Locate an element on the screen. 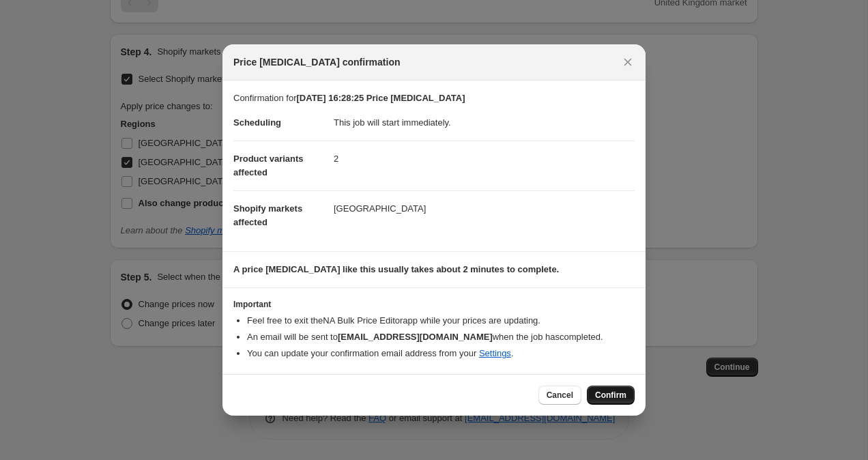 This screenshot has height=460, width=868. span: Scheduling is located at coordinates (258, 122).